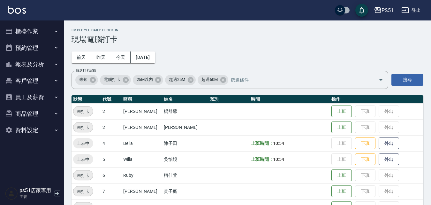  Describe the element at coordinates (101, 57) in the screenshot. I see `button: 昨天` at that location.